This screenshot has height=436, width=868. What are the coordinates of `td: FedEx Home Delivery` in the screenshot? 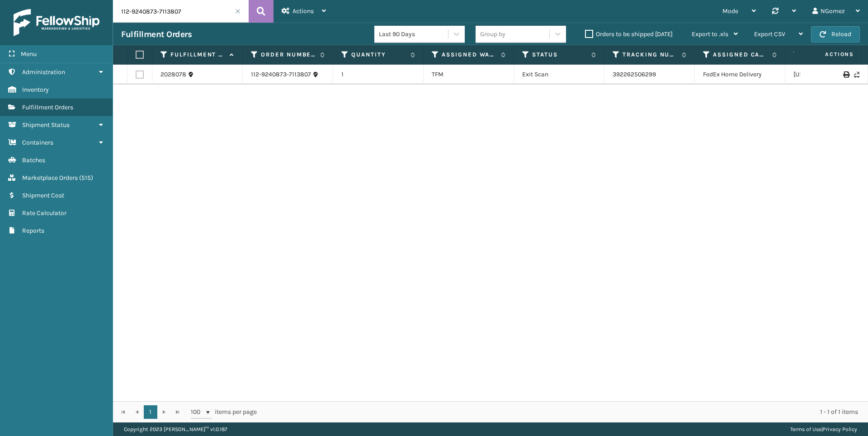 It's located at (740, 74).